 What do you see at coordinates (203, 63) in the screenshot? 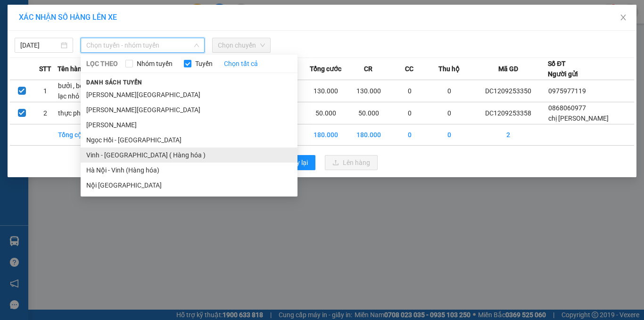
I see `span: Tuyến` at bounding box center [203, 63].